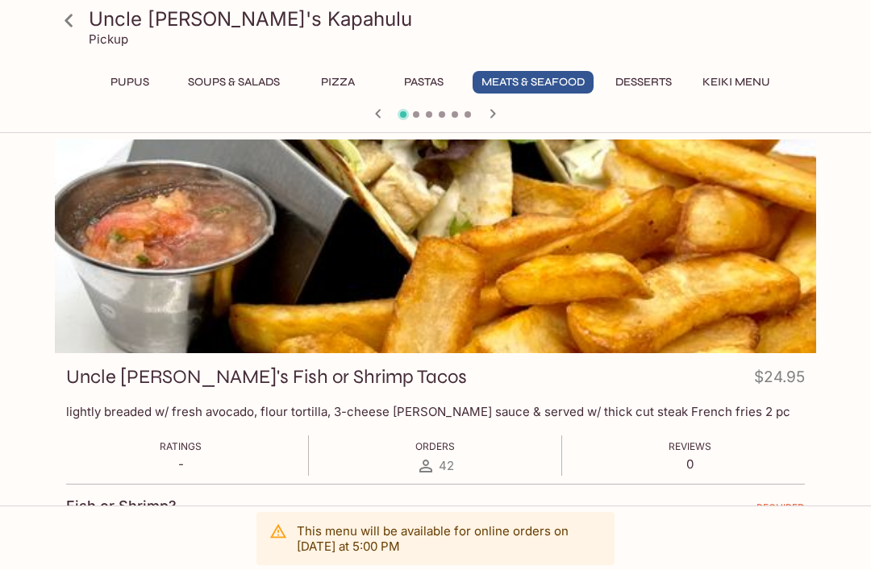  What do you see at coordinates (338, 82) in the screenshot?
I see `button: Pizza` at bounding box center [338, 82].